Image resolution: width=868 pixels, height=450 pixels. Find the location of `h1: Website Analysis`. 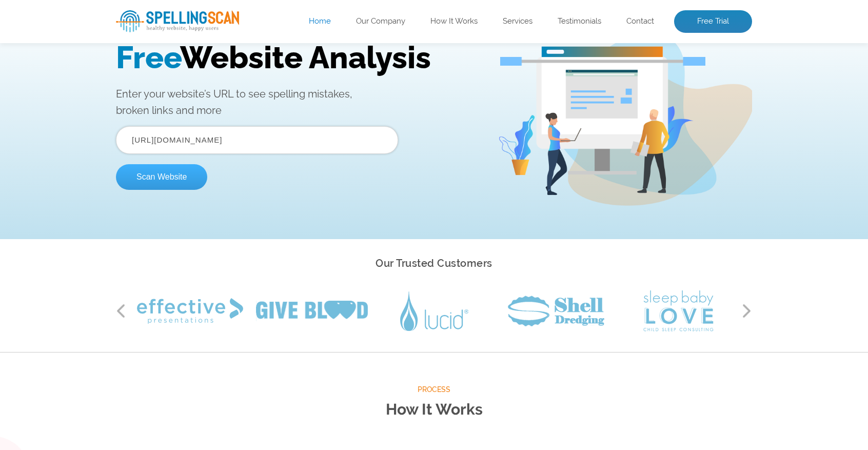

h1: Website Analysis is located at coordinates (299, 60).